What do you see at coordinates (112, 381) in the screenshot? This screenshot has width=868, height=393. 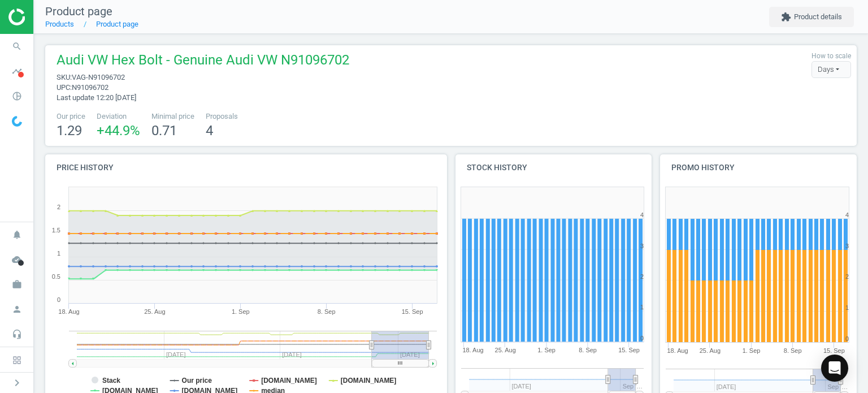 I see `tspan: Stack` at bounding box center [112, 381].